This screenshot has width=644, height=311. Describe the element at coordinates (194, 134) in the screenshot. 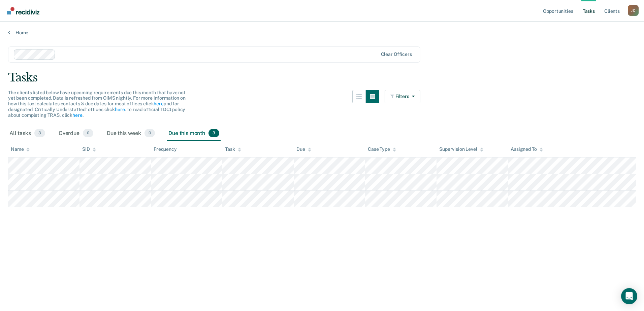

I see `div: Due this month3` at that location.